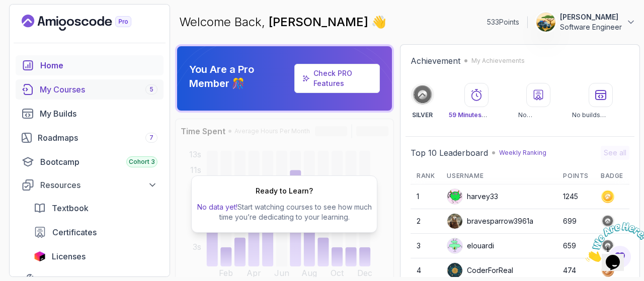 Image resolution: width=644 pixels, height=281 pixels. Describe the element at coordinates (90, 90) in the screenshot. I see `a: courses` at that location.